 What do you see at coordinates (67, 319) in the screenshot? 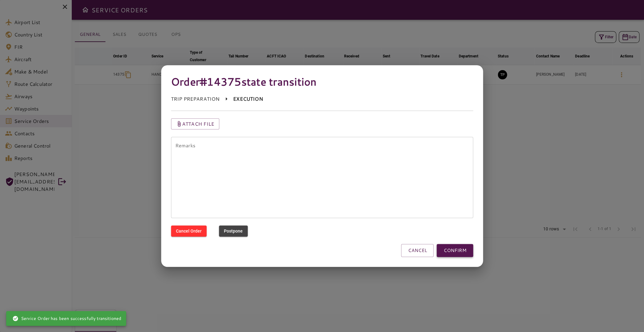
I see `div: Service Order has been successfully transitioned` at bounding box center [67, 319].